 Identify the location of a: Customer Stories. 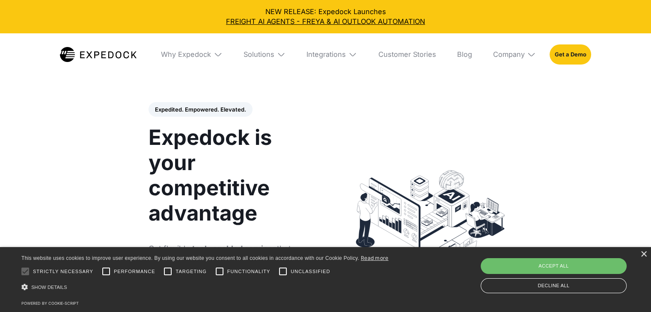
(407, 54).